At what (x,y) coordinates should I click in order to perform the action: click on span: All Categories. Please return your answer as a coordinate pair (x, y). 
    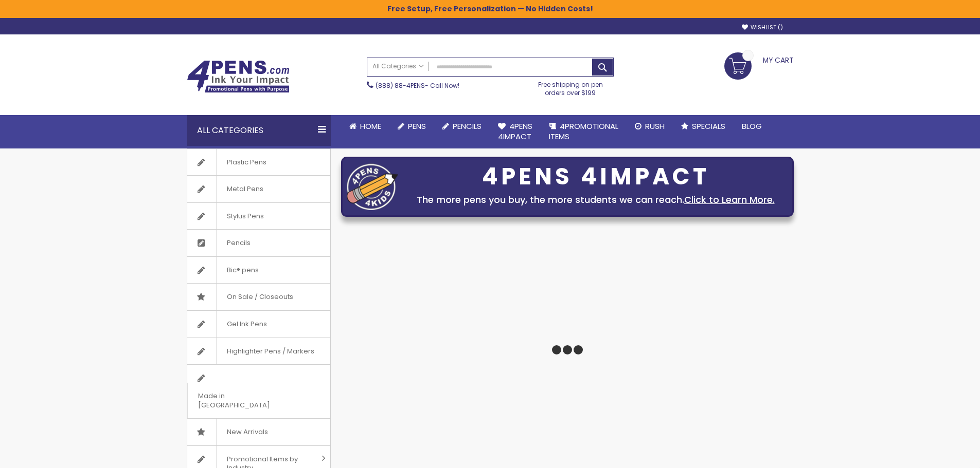
    Looking at the image, I should click on (398, 66).